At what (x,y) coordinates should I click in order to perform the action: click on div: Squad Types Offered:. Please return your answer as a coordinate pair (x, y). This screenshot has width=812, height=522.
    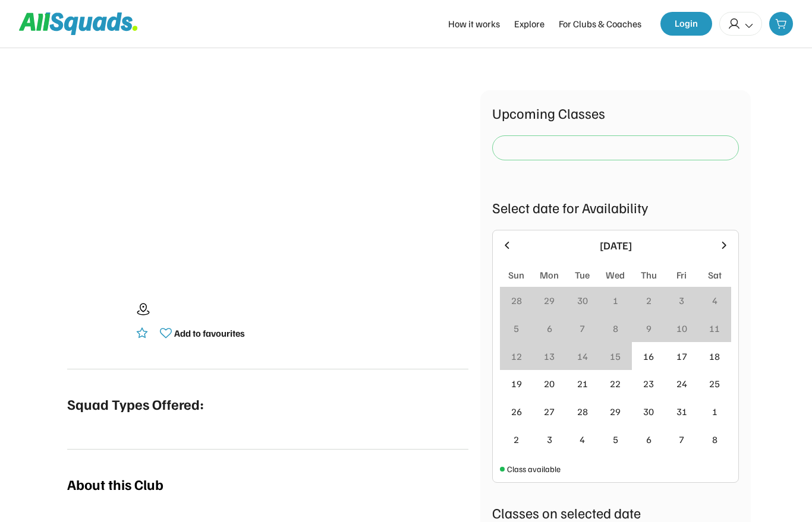
    Looking at the image, I should click on (135, 404).